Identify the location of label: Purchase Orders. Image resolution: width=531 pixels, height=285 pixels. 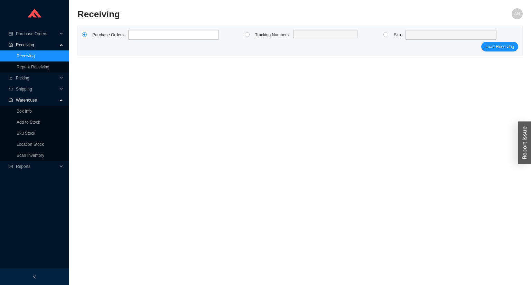
(110, 35).